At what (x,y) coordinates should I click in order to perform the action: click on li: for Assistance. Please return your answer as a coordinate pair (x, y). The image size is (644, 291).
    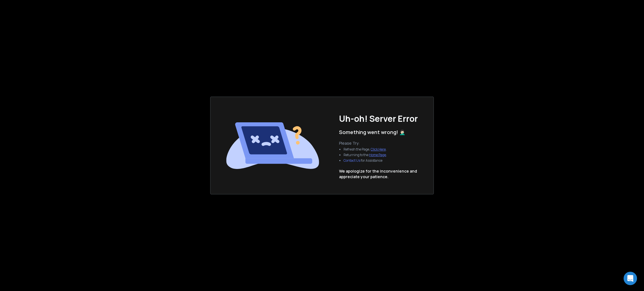
    Looking at the image, I should click on (365, 160).